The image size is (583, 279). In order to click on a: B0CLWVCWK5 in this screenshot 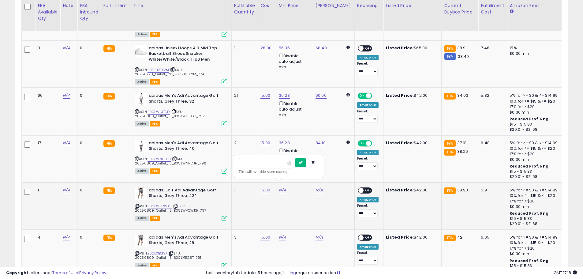, I will do `click(159, 206)`.